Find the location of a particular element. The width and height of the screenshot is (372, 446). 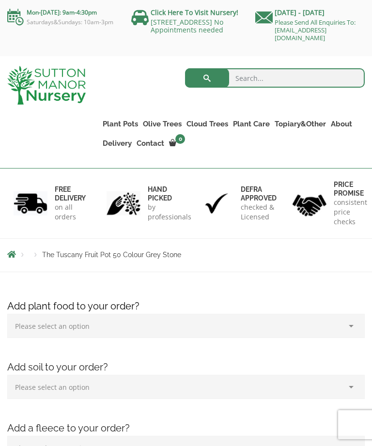

span: 0 is located at coordinates (180, 139).